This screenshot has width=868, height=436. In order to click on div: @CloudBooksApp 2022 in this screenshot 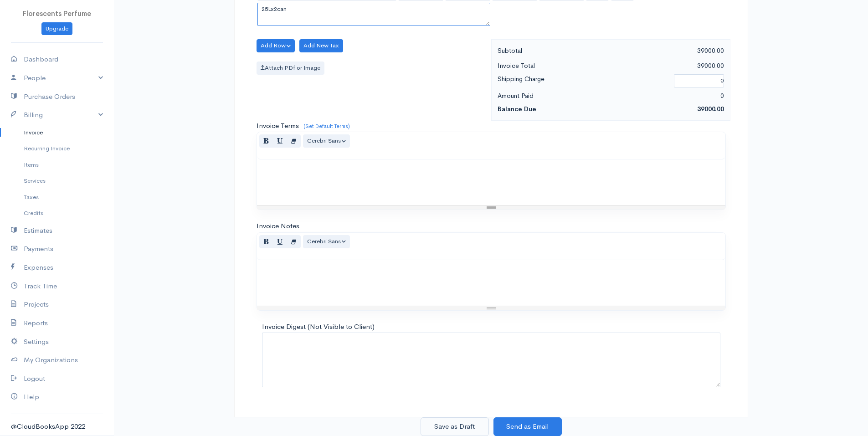, I will do `click(57, 427)`.